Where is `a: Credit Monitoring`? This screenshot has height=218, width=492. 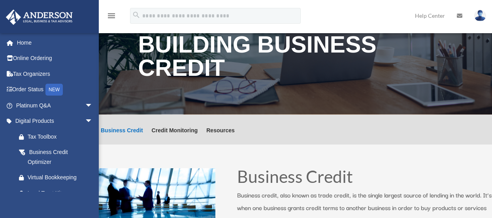 a: Credit Monitoring is located at coordinates (175, 136).